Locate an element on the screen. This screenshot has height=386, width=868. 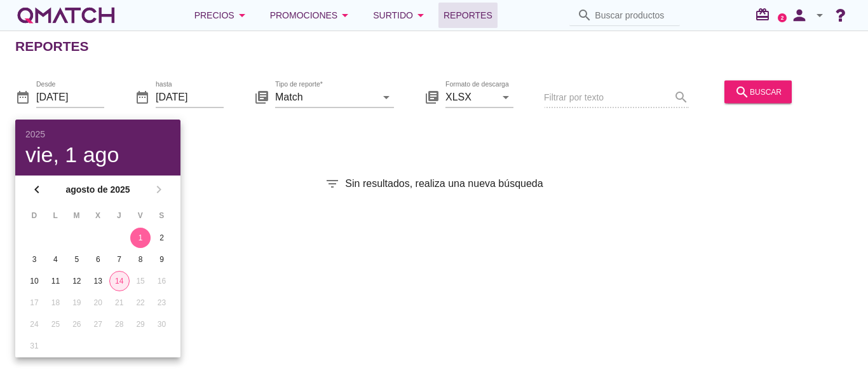
div: Precios is located at coordinates (222, 15).